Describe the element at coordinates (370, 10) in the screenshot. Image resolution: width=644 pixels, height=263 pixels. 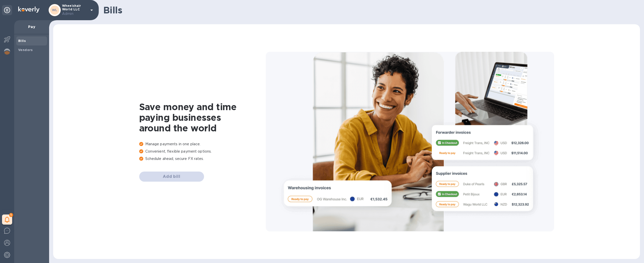
I see `h1: Bills` at that location.